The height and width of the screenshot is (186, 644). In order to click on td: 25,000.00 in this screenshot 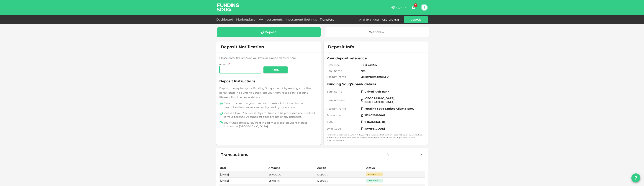, I will do `click(292, 174)`.